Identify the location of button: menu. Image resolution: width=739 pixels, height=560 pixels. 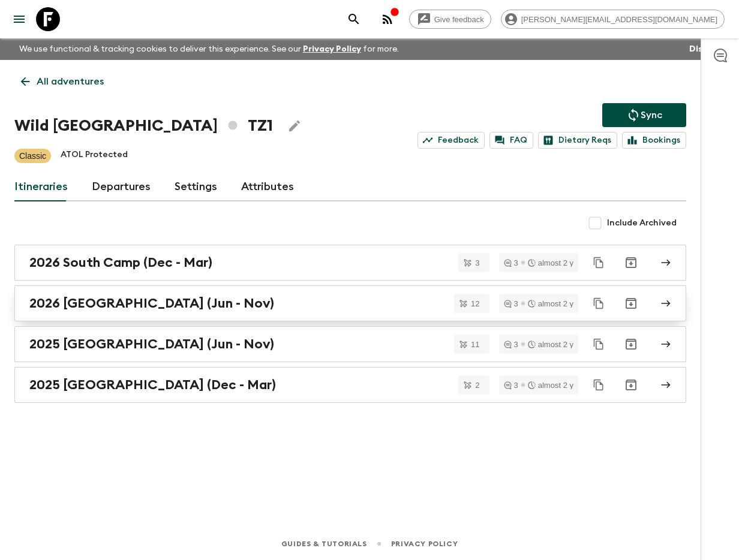
(19, 19).